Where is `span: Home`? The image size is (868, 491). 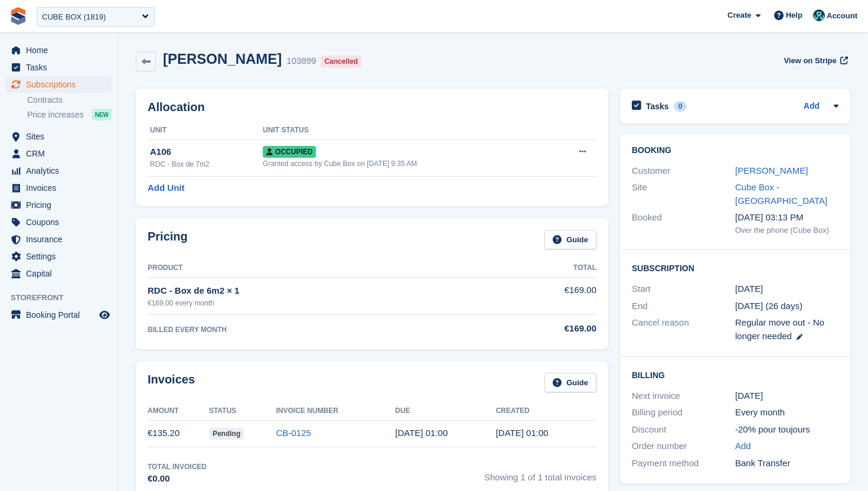 span: Home is located at coordinates (62, 50).